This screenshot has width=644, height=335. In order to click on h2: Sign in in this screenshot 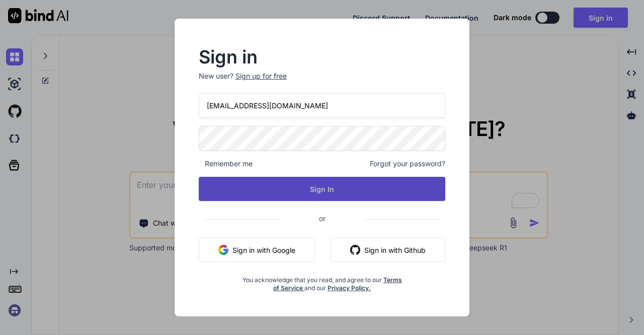, I will do `click(322, 57)`.